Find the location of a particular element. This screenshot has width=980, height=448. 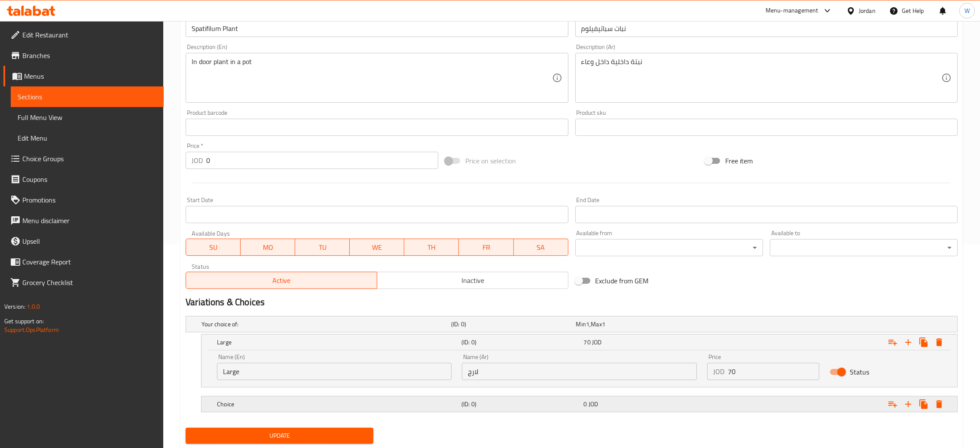

h5: Choice is located at coordinates (337, 404).